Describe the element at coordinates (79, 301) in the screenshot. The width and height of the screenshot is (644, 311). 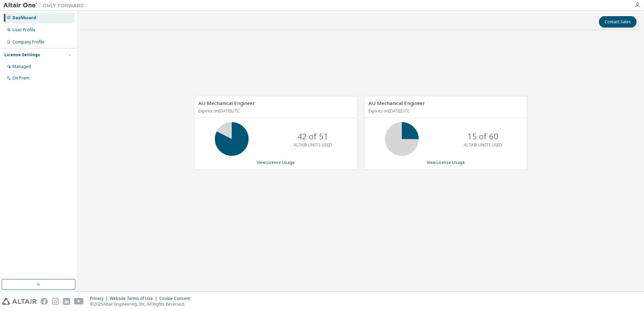
I see `img: youtube.svg` at that location.